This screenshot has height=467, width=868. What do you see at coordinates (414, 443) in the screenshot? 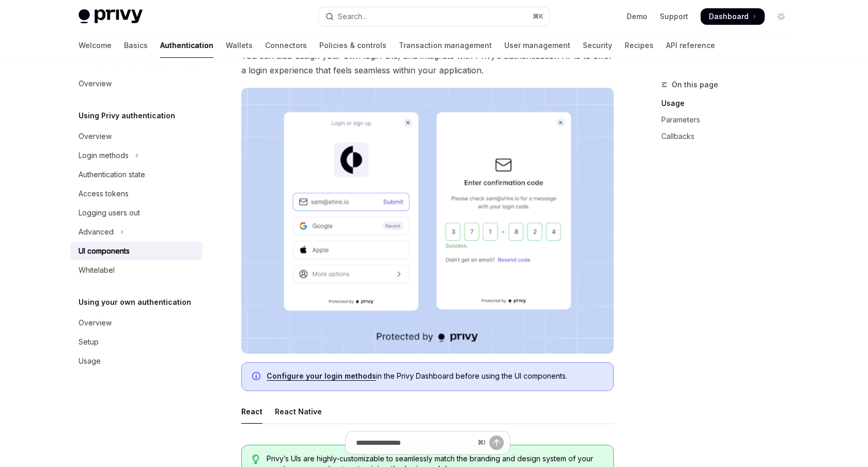
I see `input: Ask a question...` at bounding box center [414, 443].